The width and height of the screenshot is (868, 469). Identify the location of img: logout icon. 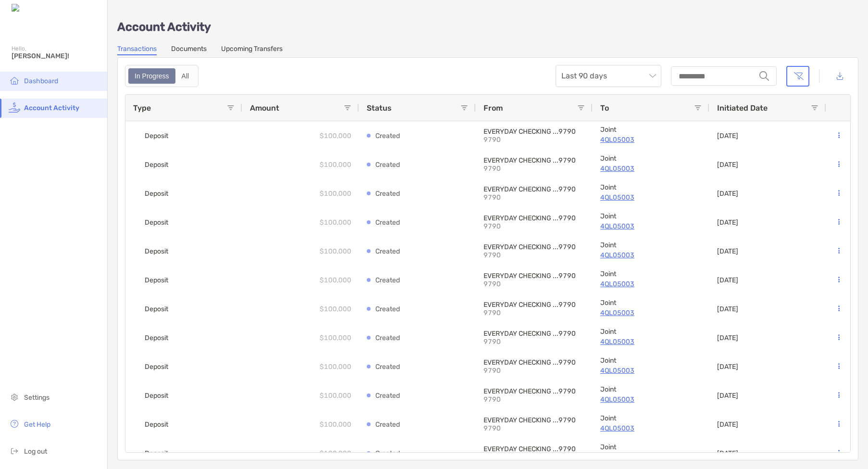
(14, 450).